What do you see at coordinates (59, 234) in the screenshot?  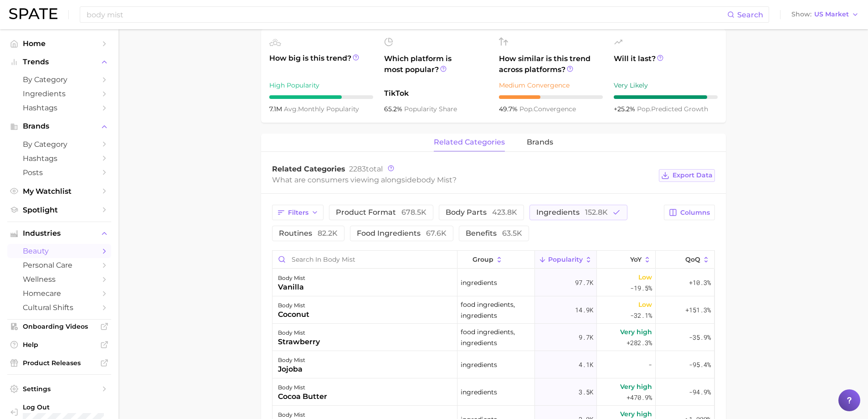 I see `button: Industries` at bounding box center [59, 234].